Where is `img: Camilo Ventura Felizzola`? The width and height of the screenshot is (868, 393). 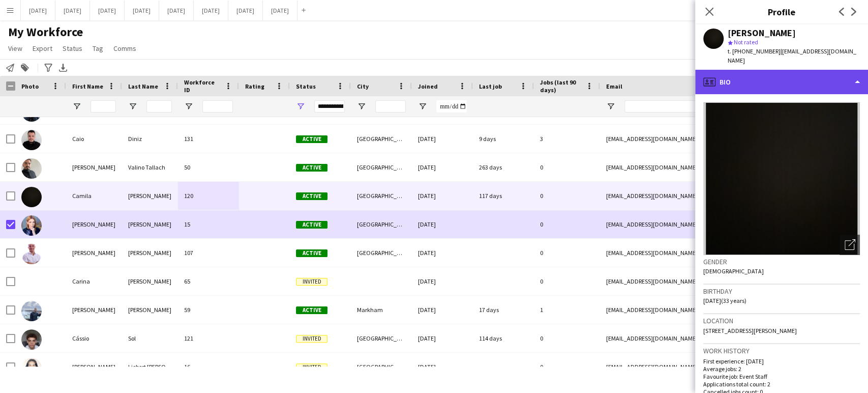 img: Camilo Ventura Felizzola is located at coordinates (32, 254).